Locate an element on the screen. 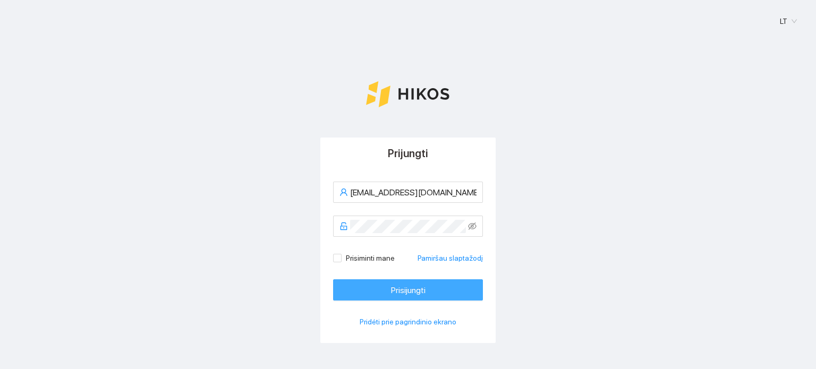  span: user is located at coordinates (344, 192).